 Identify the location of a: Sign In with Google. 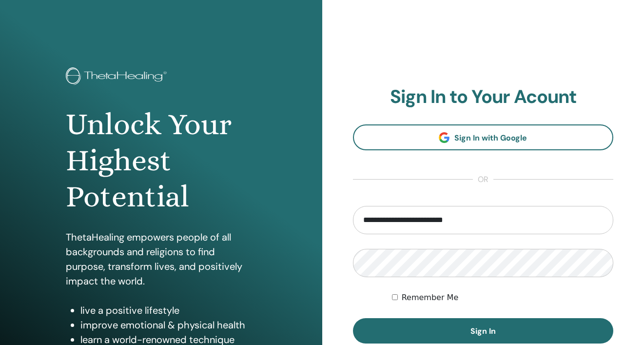
(483, 137).